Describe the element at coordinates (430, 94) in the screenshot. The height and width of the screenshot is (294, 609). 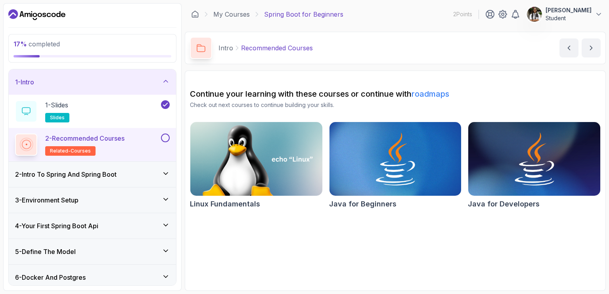
I see `a: roadmaps` at that location.